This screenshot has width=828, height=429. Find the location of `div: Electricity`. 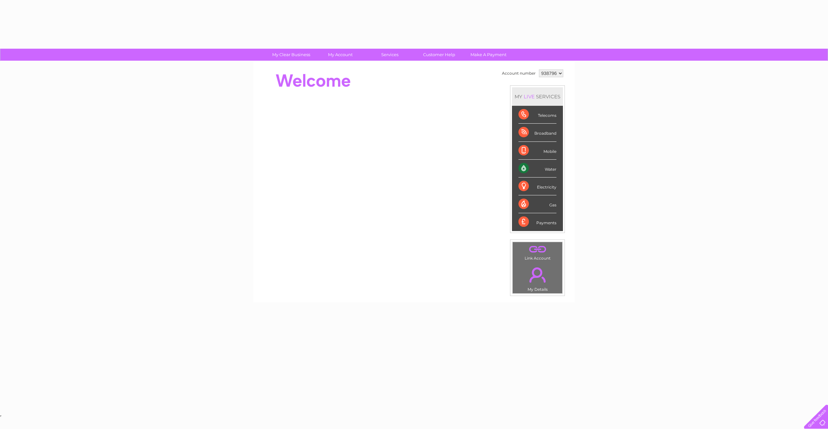

div: Electricity is located at coordinates (538, 186).